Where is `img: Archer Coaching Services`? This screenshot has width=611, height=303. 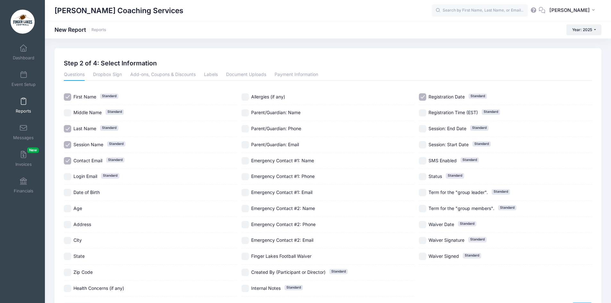 img: Archer Coaching Services is located at coordinates (22, 21).